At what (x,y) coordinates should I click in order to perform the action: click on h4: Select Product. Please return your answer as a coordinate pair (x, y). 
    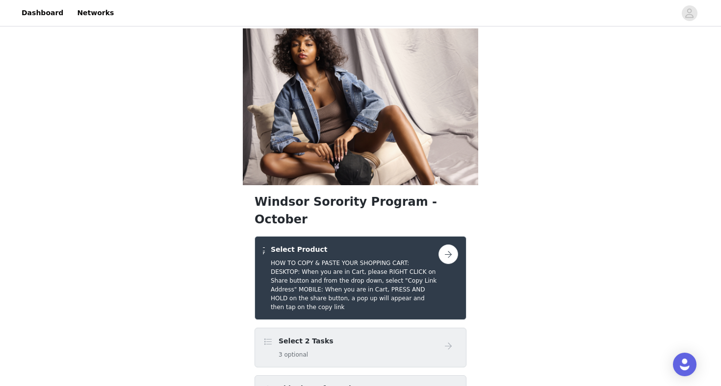
    Looking at the image, I should click on (354, 250).